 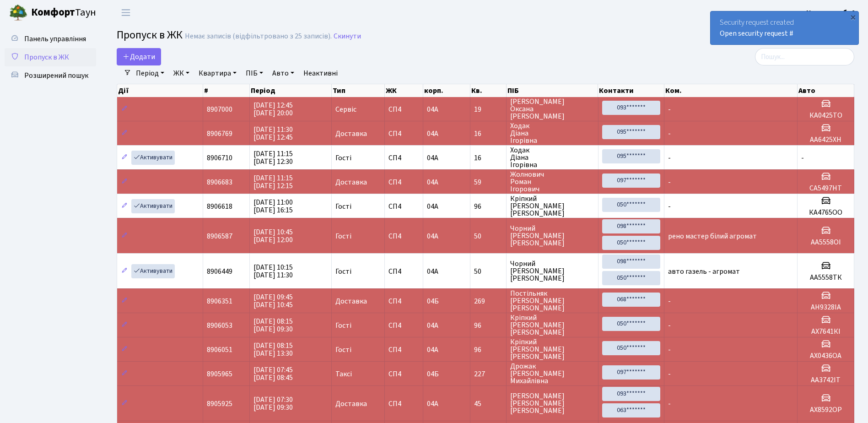 I want to click on span: 16, so click(x=488, y=158).